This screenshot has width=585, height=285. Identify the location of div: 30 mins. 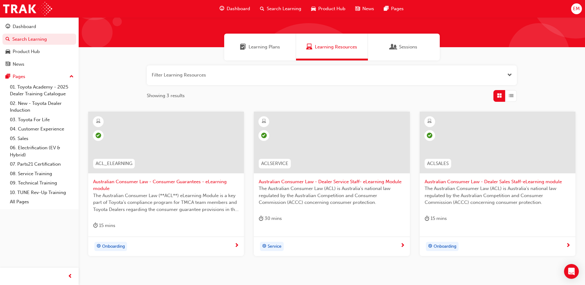
(270, 218).